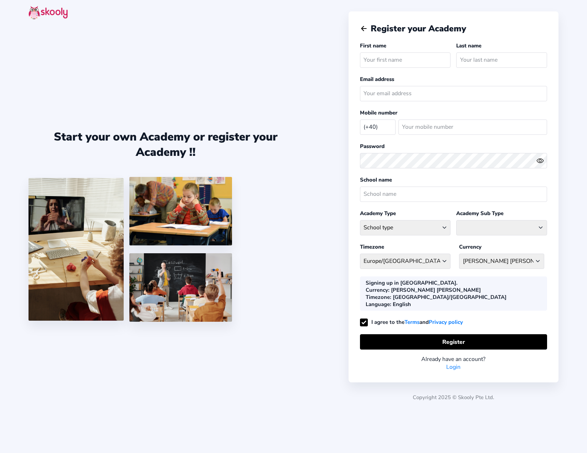 The width and height of the screenshot is (587, 453). I want to click on a: Privacy policy, so click(446, 322).